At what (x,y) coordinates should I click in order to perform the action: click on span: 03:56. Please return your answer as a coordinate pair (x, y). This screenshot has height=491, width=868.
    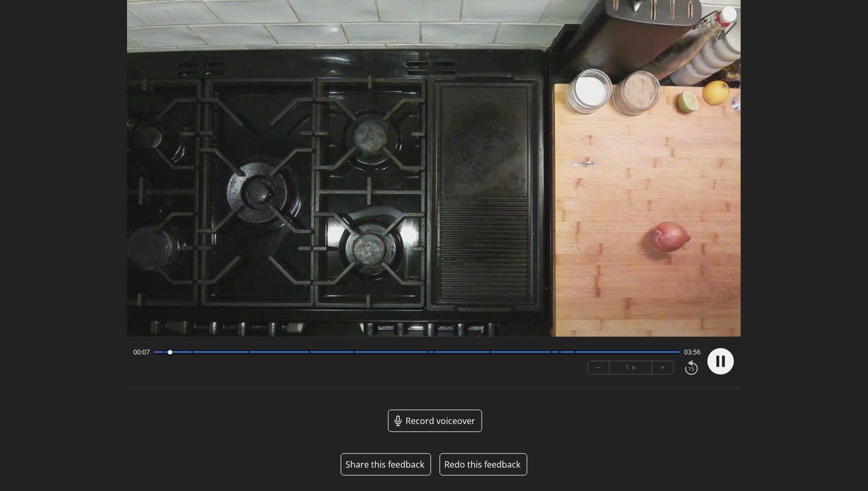
    Looking at the image, I should click on (692, 352).